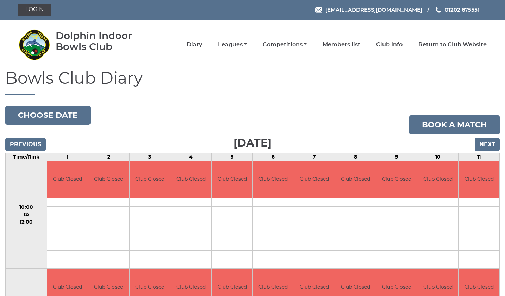 This screenshot has width=505, height=296. What do you see at coordinates (150, 157) in the screenshot?
I see `td: 3` at bounding box center [150, 157].